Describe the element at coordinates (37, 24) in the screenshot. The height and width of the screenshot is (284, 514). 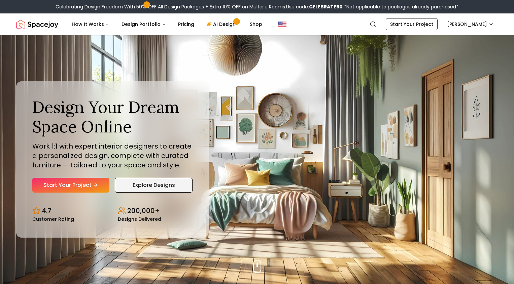
I see `a: Spacejoy` at that location.